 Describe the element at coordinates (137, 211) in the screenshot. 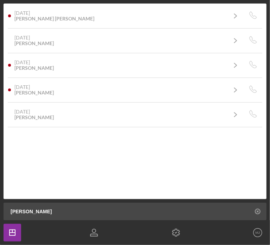

I see `input: Search` at that location.